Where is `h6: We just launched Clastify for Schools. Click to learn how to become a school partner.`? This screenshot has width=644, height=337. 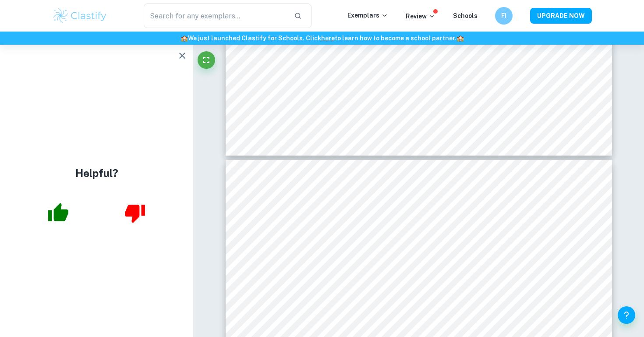 h6: We just launched Clastify for Schools. Click to learn how to become a school partner. is located at coordinates (322, 38).